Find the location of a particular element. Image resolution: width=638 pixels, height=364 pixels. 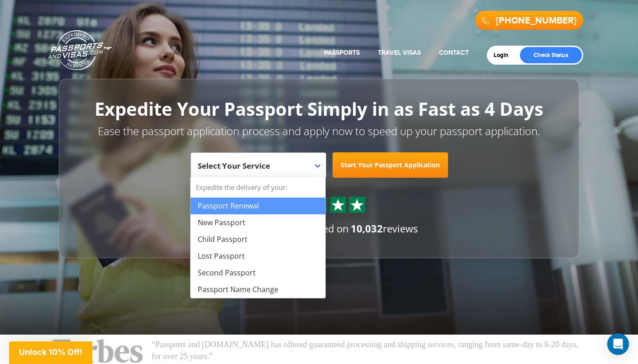

li: Lost Passport is located at coordinates (258, 256).